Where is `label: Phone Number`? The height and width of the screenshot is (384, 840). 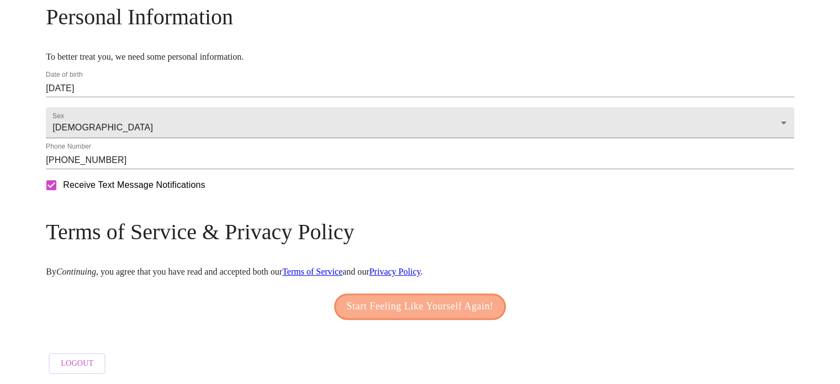
label: Phone Number is located at coordinates (69, 147).